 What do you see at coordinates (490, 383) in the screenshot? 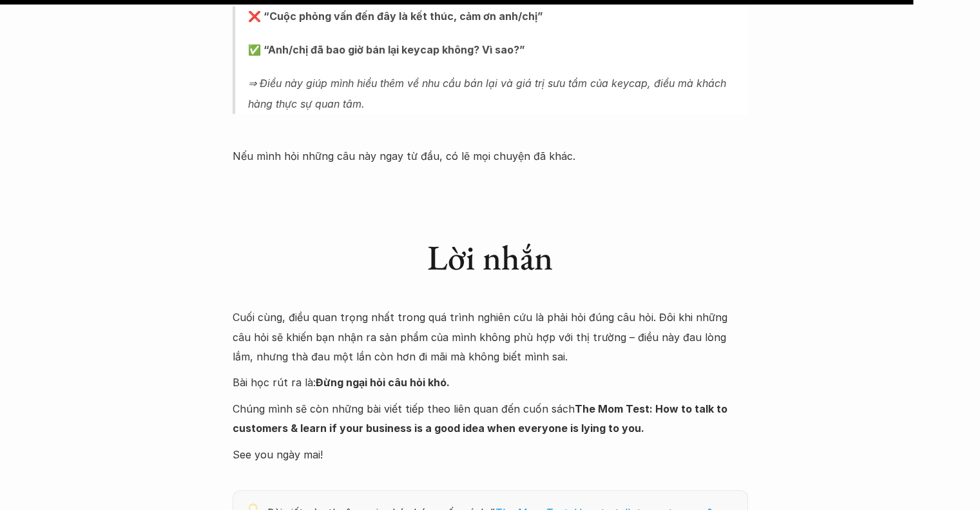
I see `p: Bài học rút ra là:` at bounding box center [490, 383].